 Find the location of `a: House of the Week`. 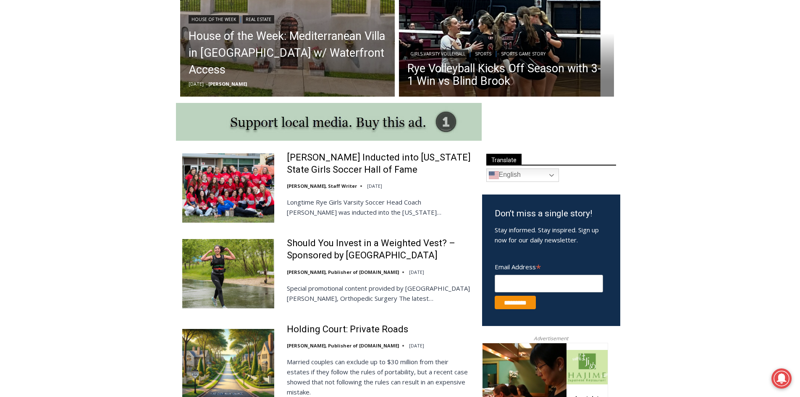

a: House of the Week is located at coordinates (214, 19).